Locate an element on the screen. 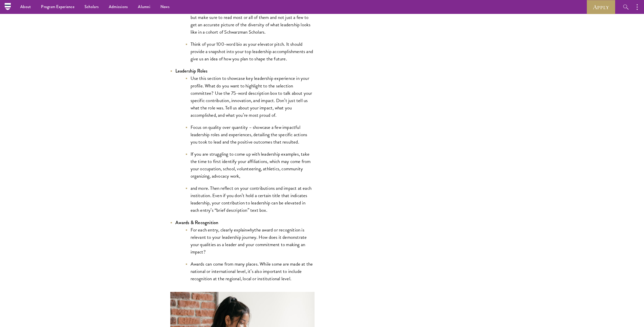  li: Use this section to showcase key leadership experience in your profile. What do you want to highl... is located at coordinates (250, 96).